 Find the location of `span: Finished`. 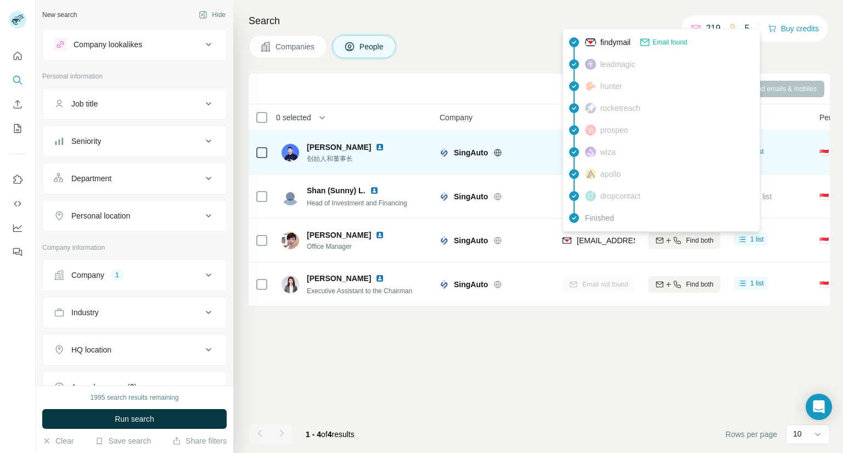

span: Finished is located at coordinates (599, 218).